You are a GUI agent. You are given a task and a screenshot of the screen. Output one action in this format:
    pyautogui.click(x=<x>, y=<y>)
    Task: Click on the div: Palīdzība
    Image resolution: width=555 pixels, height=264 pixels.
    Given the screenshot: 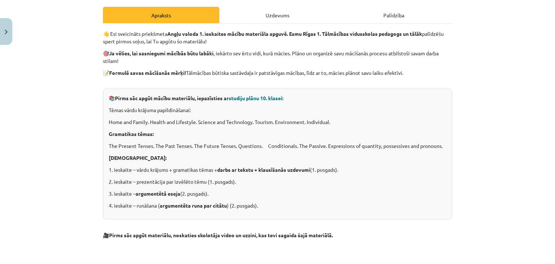 What is the action you would take?
    pyautogui.click(x=394, y=15)
    